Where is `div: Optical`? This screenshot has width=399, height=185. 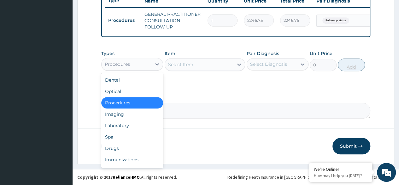
div: Optical is located at coordinates (132, 91).